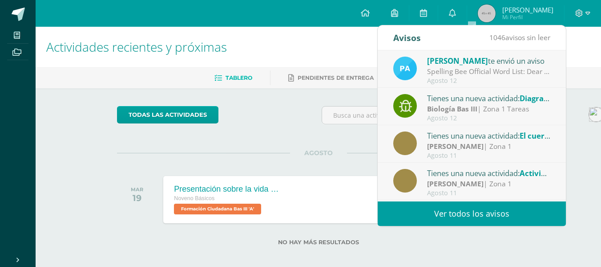  Describe the element at coordinates (452, 109) in the screenshot. I see `strong: Biología Bas III` at that location.